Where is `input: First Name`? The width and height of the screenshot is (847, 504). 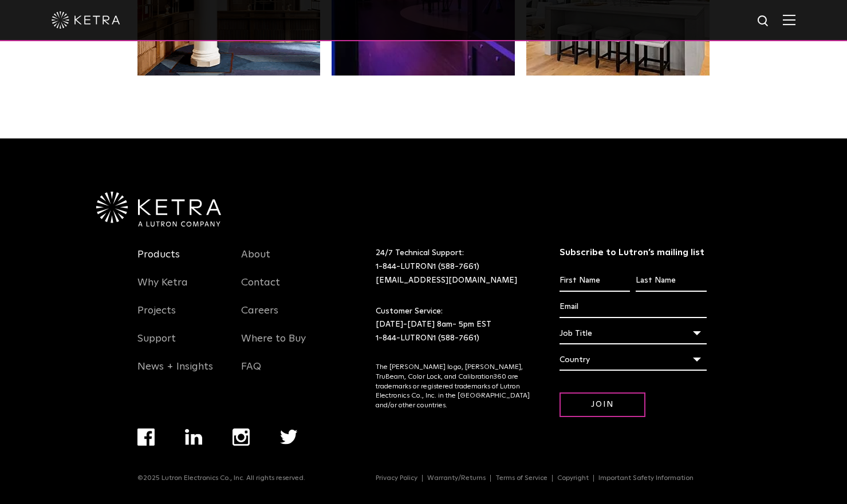
input: First Name is located at coordinates (594, 281).